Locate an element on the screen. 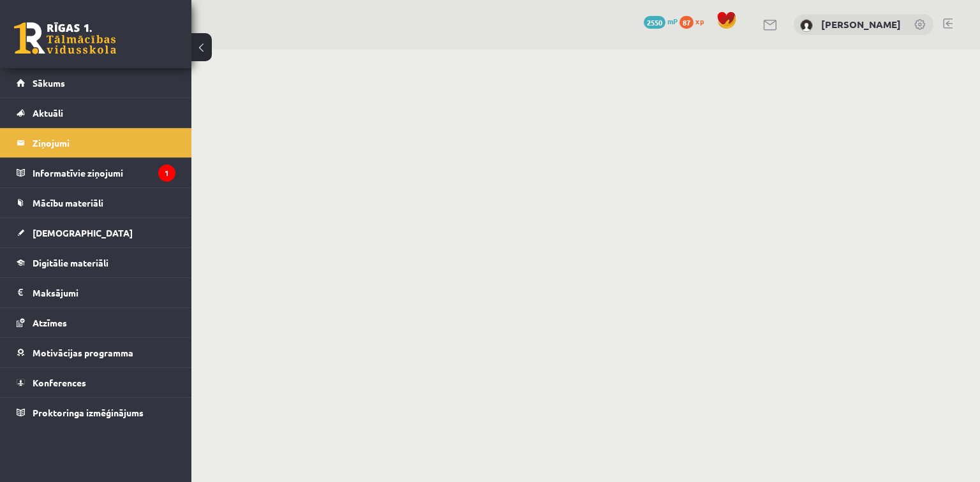 This screenshot has width=980, height=482. a: Proktoringa izmēģinājums is located at coordinates (95, 413).